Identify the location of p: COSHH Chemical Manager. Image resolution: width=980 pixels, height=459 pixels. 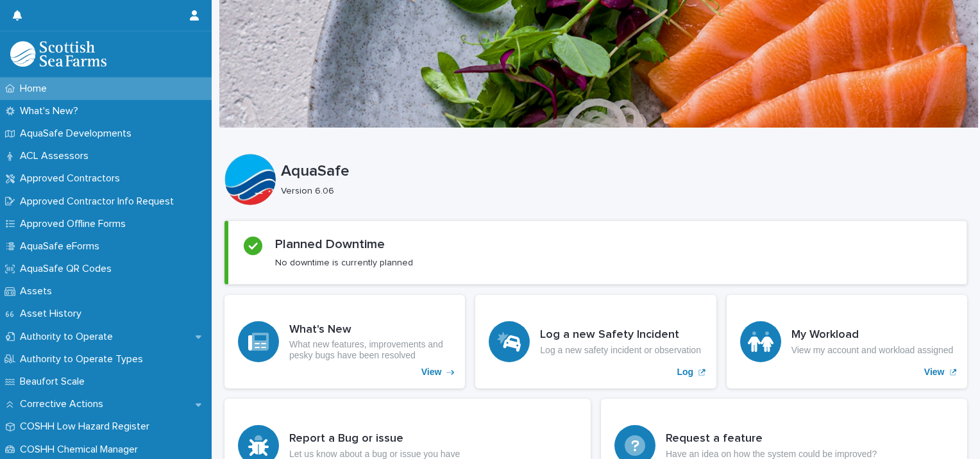
(82, 450).